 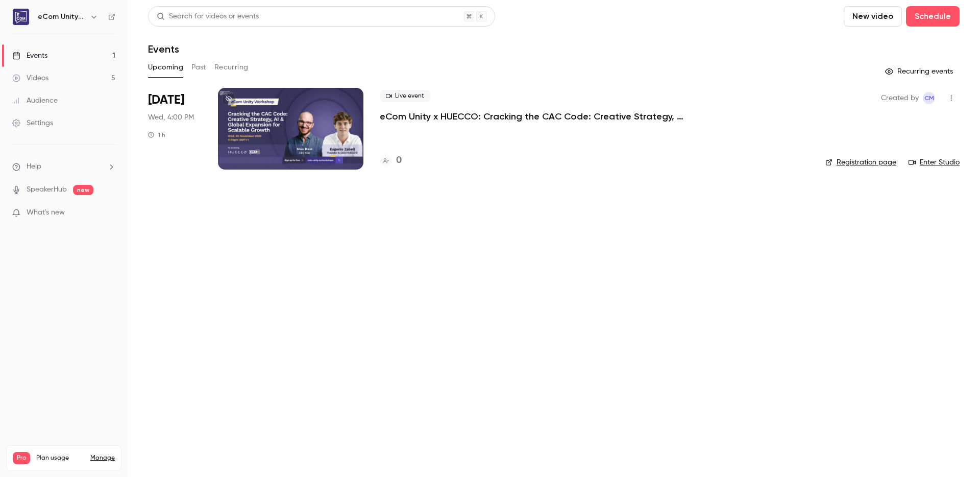 I want to click on a: Registration page, so click(x=861, y=162).